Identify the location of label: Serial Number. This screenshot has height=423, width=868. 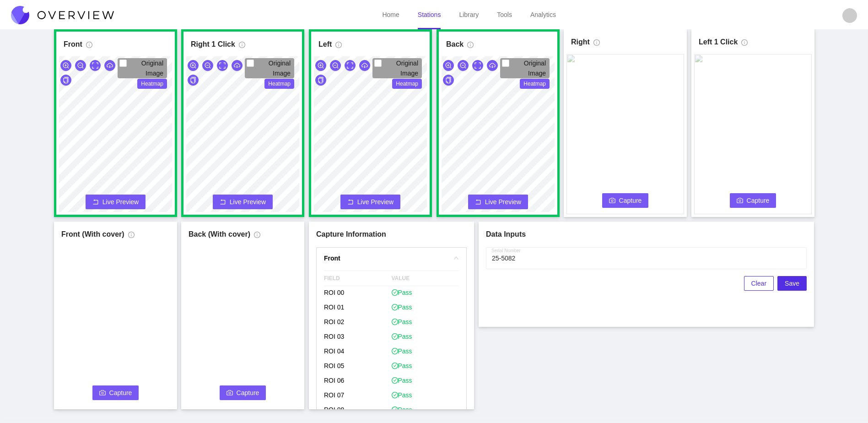
(506, 251).